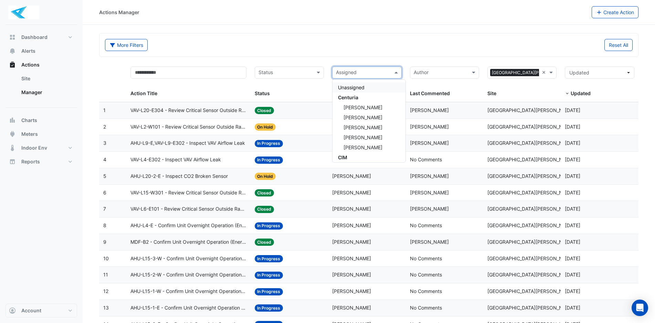 The height and width of the screenshot is (323, 655). Describe the element at coordinates (106, 307) in the screenshot. I see `span: 13` at that location.